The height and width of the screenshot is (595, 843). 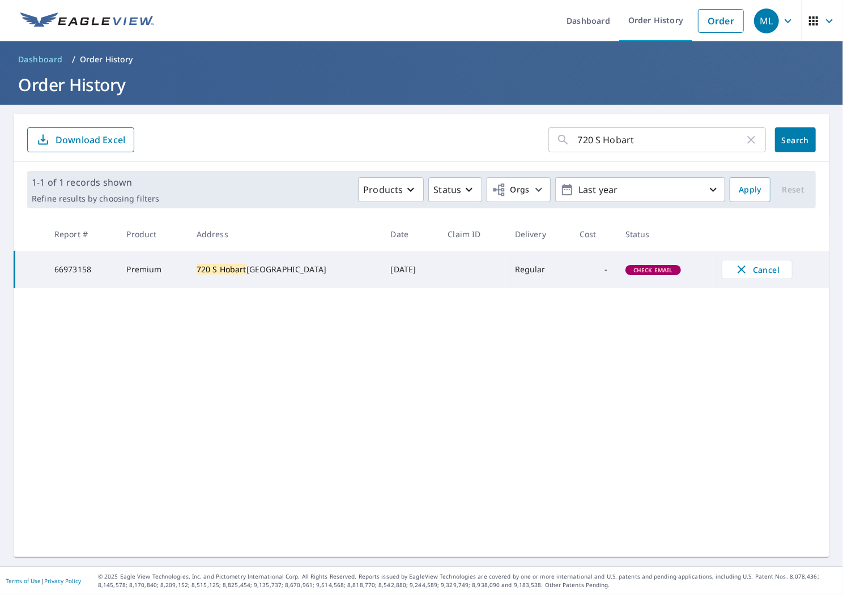 What do you see at coordinates (455, 190) in the screenshot?
I see `button: Status` at bounding box center [455, 190].